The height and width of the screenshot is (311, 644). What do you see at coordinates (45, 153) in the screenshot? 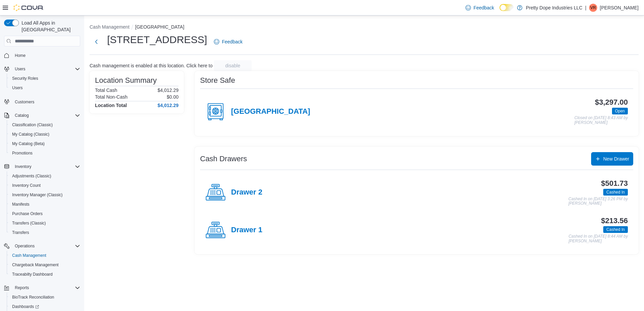
I see `span: Promotions` at bounding box center [45, 153].